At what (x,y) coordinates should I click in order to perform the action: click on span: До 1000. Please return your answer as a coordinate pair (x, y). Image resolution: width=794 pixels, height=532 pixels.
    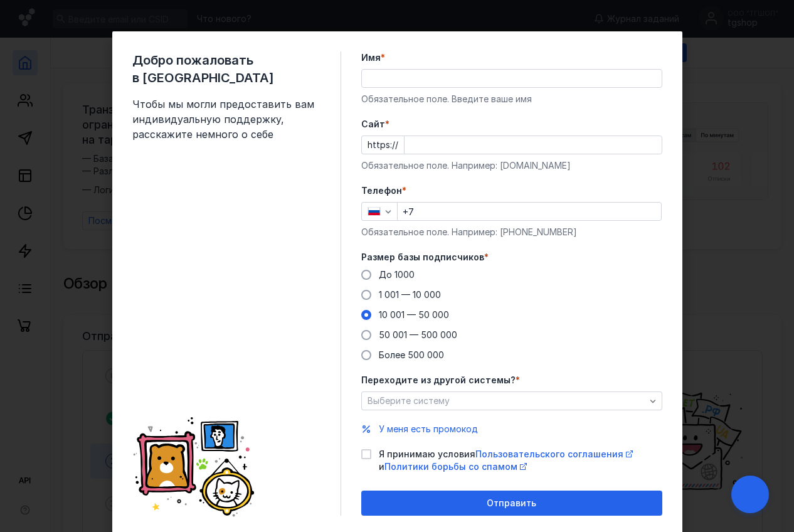
    Looking at the image, I should click on (396, 274).